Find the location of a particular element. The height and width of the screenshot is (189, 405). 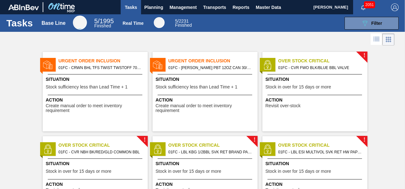

span: 01FC - CVR NBH BK/RED/GLD COMMON BBL is located at coordinates (101, 152).